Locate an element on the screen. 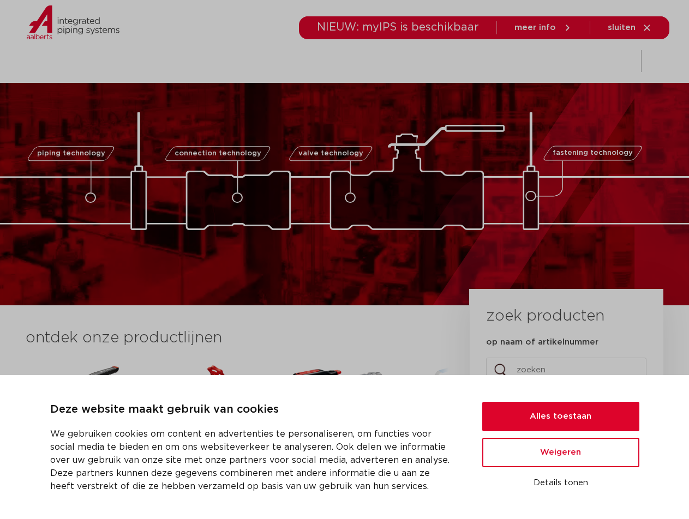 This screenshot has width=689, height=519. h3: ontdek onze productlijnen is located at coordinates (229, 338).